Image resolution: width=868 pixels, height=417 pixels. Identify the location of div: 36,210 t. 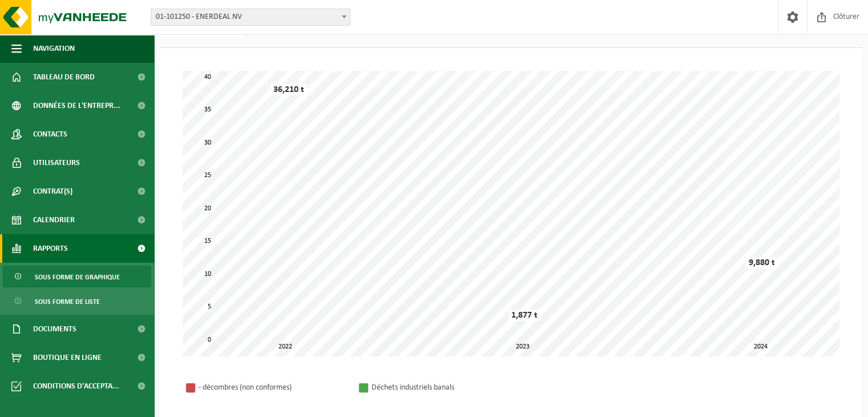
(289, 89).